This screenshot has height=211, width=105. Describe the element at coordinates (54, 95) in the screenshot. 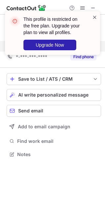

I see `button: AI write personalized message` at that location.